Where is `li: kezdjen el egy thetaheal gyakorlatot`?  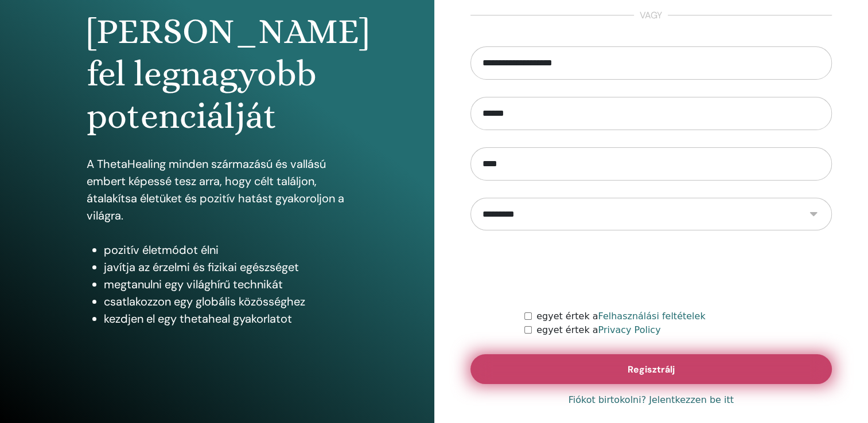 li: kezdjen el egy thetaheal gyakorlatot is located at coordinates (226, 319).